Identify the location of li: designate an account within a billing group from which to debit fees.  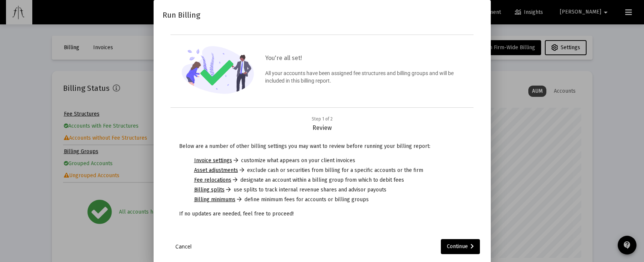
(322, 180).